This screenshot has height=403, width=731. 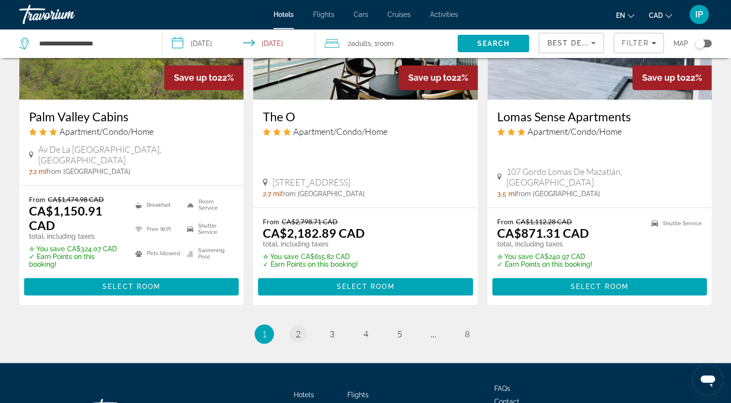 I want to click on span: 8, so click(x=467, y=334).